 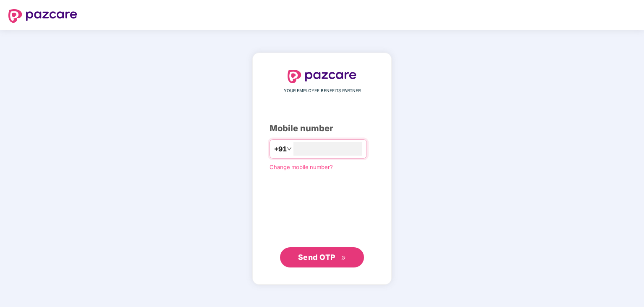 I want to click on a: Change mobile number?, so click(x=301, y=167).